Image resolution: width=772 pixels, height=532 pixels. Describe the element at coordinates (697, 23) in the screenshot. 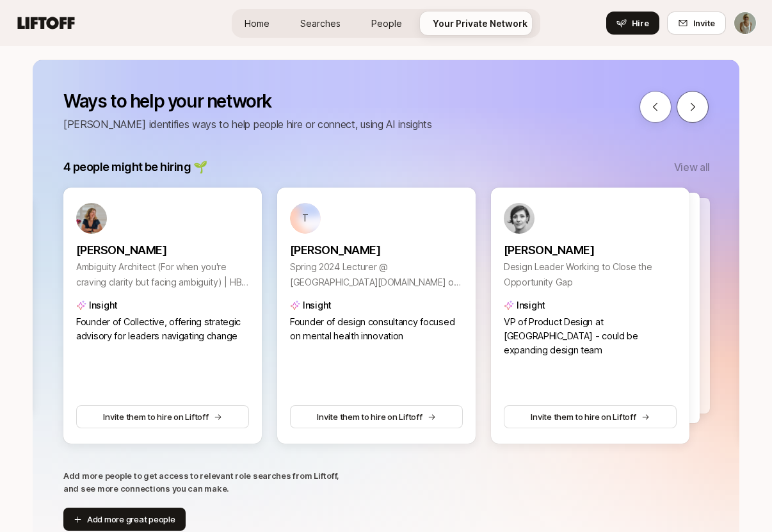

I see `button: Invite` at that location.